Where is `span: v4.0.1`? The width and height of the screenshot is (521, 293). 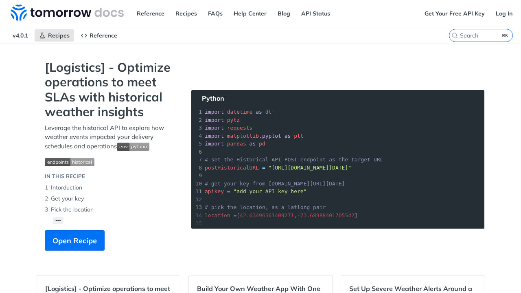 span: v4.0.1 is located at coordinates (20, 35).